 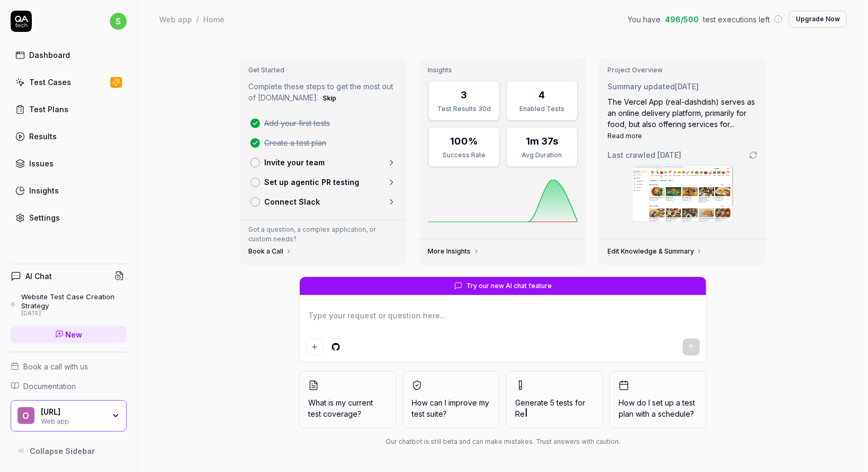 What do you see at coordinates (737, 19) in the screenshot?
I see `span: test executions left` at bounding box center [737, 19].